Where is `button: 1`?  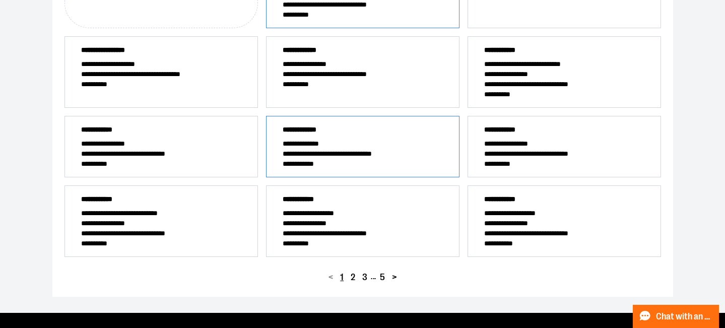
button: 1 is located at coordinates (341, 277).